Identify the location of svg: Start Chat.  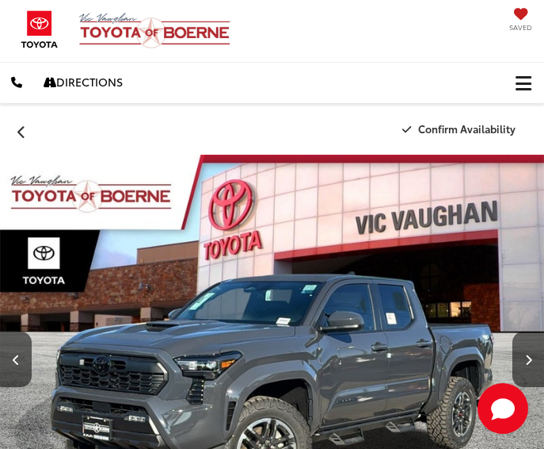
(503, 408).